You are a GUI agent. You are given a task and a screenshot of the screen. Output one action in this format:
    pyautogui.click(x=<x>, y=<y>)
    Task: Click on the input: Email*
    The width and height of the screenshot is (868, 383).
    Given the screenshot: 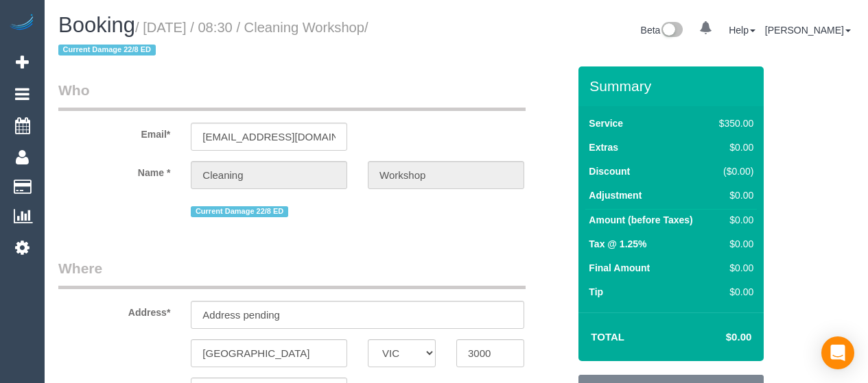 What is the action you would take?
    pyautogui.click(x=269, y=136)
    